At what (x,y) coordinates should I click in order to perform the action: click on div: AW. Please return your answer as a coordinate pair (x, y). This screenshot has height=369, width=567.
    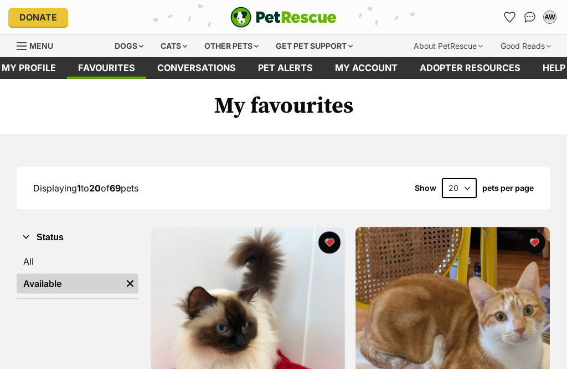
    Looking at the image, I should click on (550, 17).